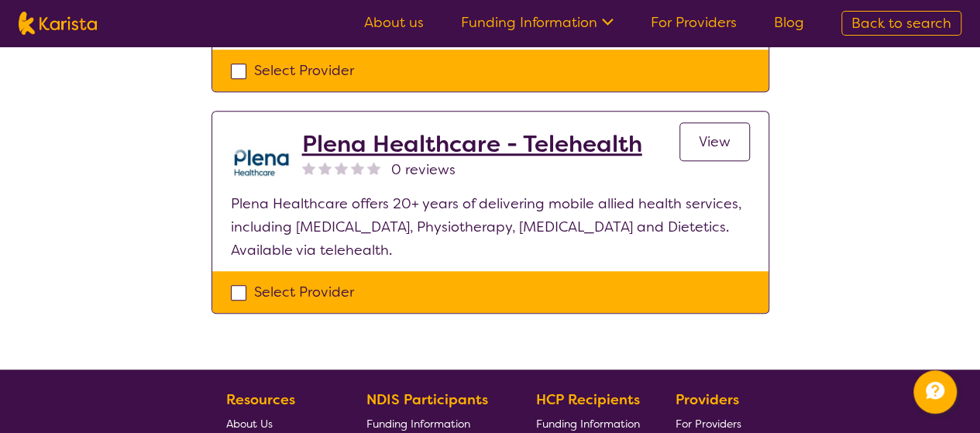  I want to click on span: 0 reviews, so click(423, 170).